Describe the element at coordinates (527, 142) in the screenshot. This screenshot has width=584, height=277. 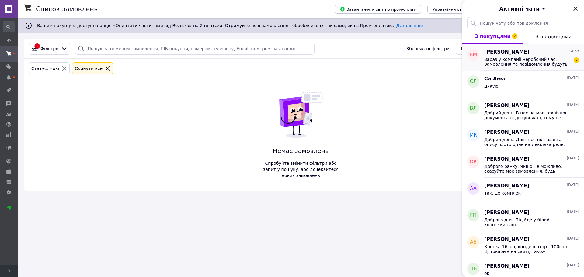
I see `span: Добрий день. Дивіться по назві та опису, фото одне на декілька реле.` at that location.